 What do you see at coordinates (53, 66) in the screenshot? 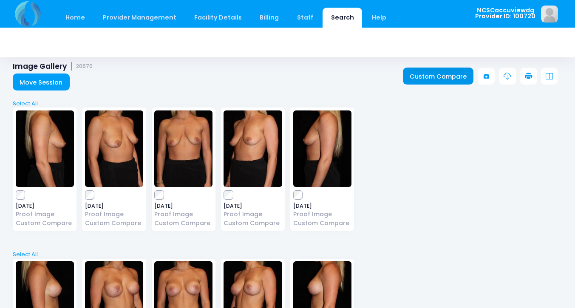
I see `h1: Image Gallery` at bounding box center [53, 66].